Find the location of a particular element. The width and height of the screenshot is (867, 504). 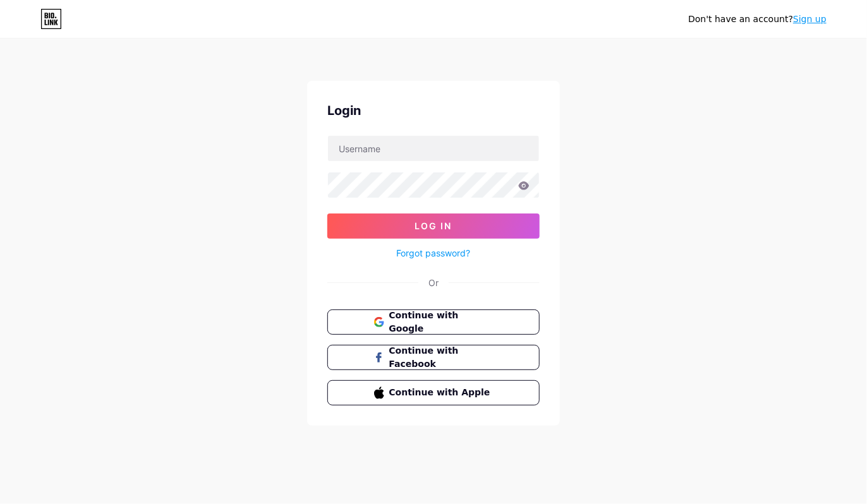

a: Continue with Apple is located at coordinates (434, 393).